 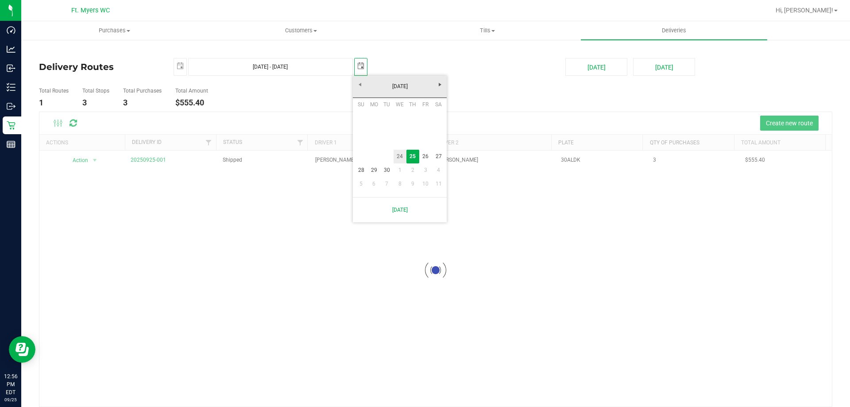 I want to click on th: Friday, so click(x=425, y=104).